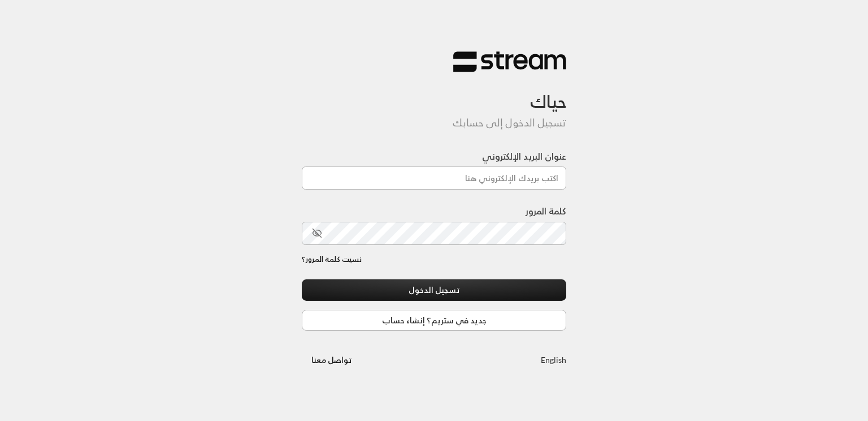 Image resolution: width=868 pixels, height=421 pixels. Describe the element at coordinates (509, 62) in the screenshot. I see `img: Stream Logo` at that location.